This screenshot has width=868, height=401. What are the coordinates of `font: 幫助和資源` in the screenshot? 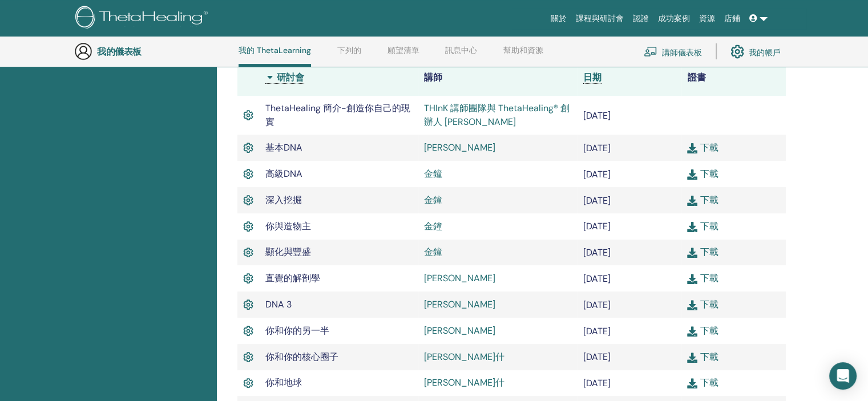 It's located at (523, 50).